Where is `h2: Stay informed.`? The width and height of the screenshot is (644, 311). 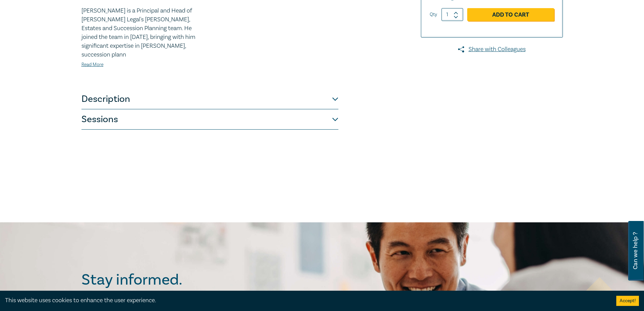 h2: Stay informed. is located at coordinates (161, 280).